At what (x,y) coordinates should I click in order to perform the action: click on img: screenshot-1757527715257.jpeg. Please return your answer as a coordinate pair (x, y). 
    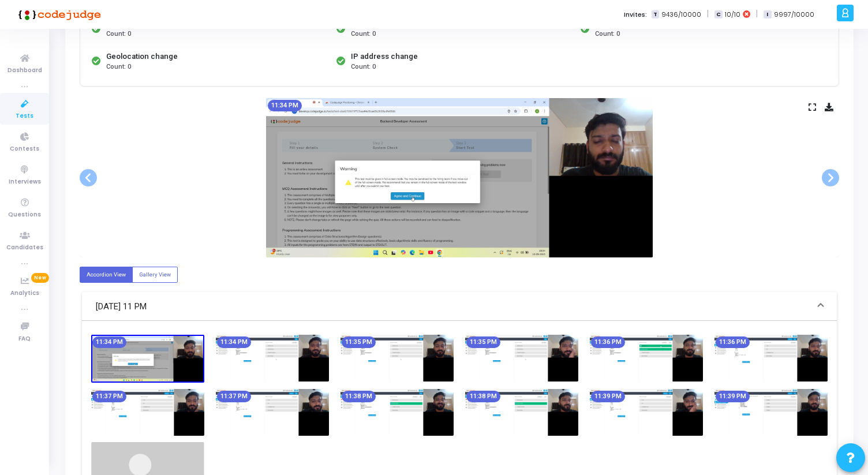
    Looking at the image, I should click on (522, 413).